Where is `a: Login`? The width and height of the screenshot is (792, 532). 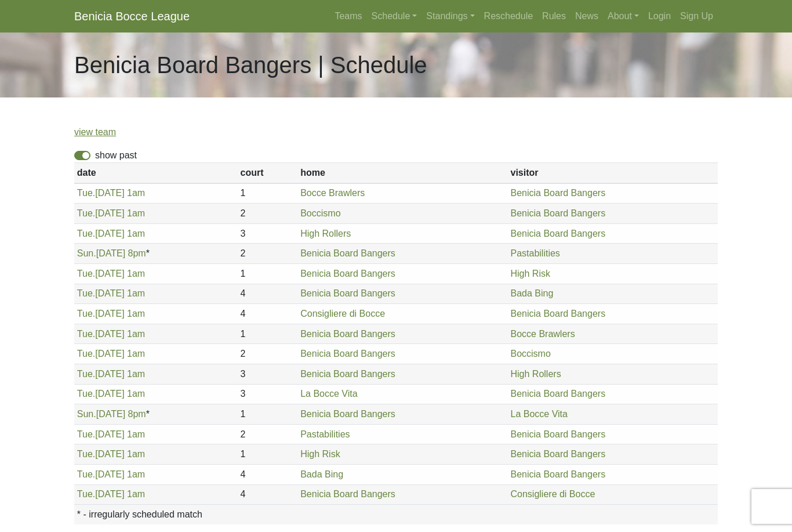 a: Login is located at coordinates (660, 16).